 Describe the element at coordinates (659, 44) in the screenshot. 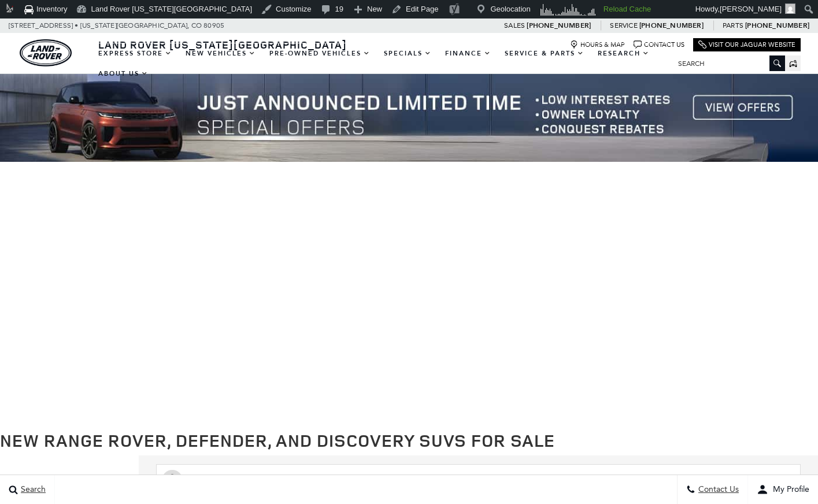

I see `a: Contact Us` at that location.